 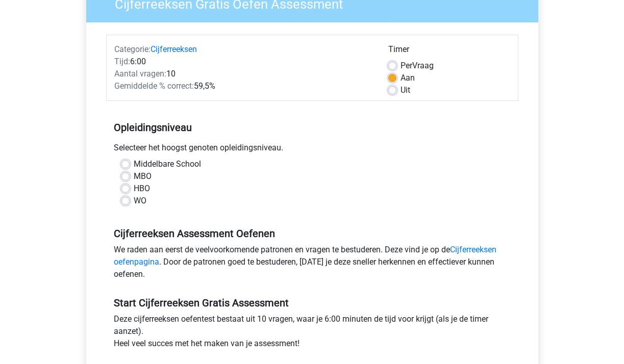 I want to click on span: Aantal vragen:, so click(x=140, y=73).